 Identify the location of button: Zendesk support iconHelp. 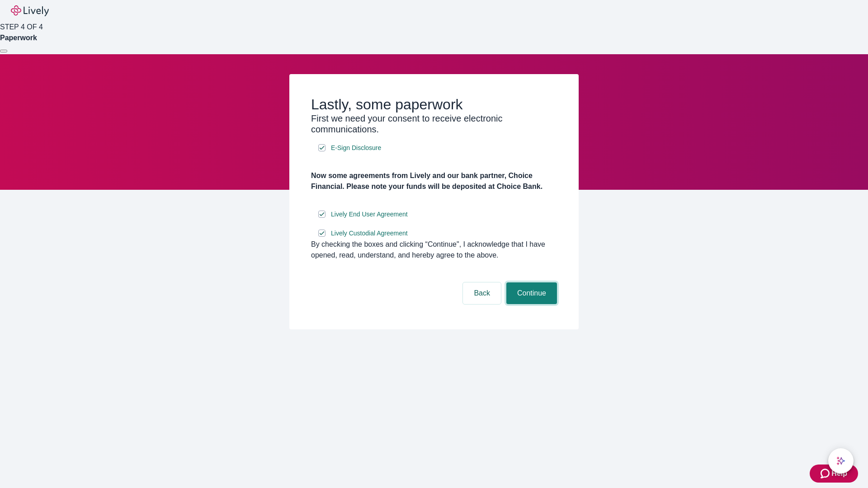
(834, 474).